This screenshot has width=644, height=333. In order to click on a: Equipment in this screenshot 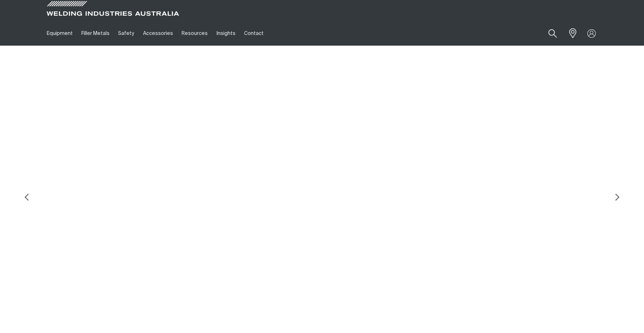, I will do `click(60, 33)`.